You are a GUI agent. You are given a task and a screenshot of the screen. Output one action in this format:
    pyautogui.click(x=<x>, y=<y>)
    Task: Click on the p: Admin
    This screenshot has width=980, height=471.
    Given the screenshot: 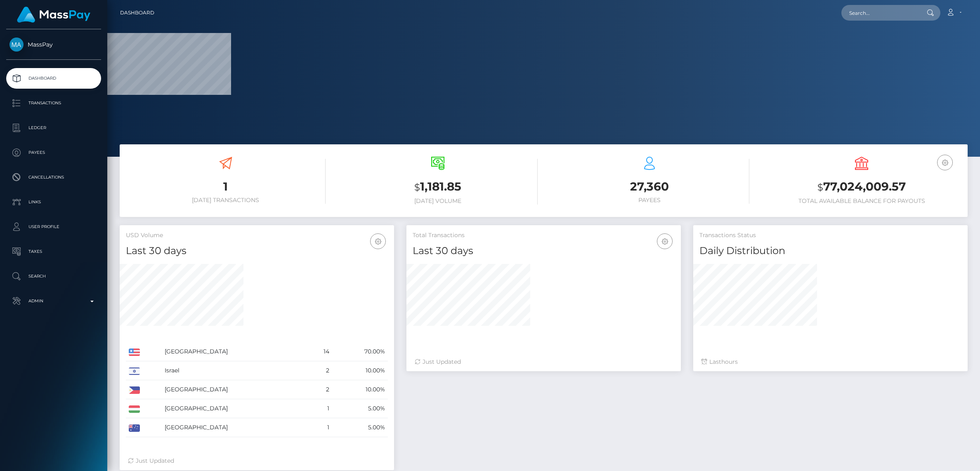 What is the action you would take?
    pyautogui.click(x=54, y=302)
    